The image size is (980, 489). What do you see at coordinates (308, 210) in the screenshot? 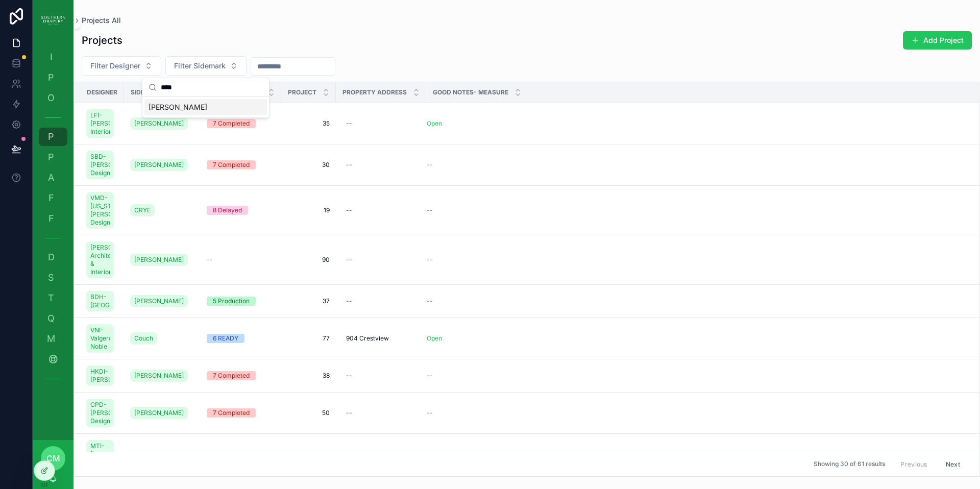
I see `a: 19` at bounding box center [308, 210].